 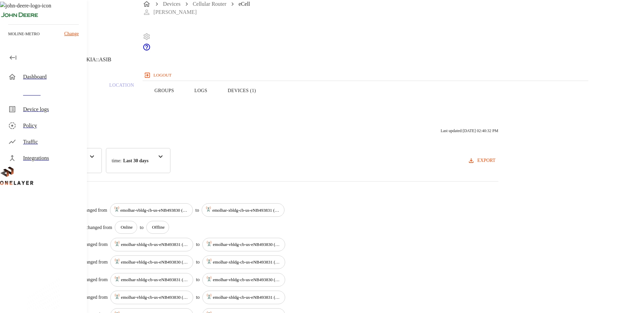 I want to click on p: Last 30 days, so click(x=136, y=161).